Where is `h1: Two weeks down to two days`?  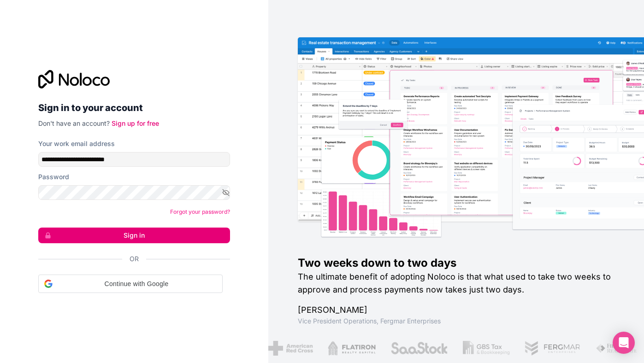
h1: Two weeks down to two days is located at coordinates (456, 263).